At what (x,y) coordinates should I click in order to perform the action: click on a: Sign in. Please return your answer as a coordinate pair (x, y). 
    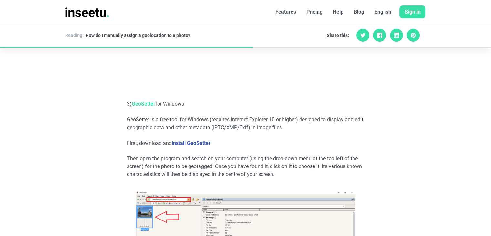
    Looking at the image, I should click on (413, 12).